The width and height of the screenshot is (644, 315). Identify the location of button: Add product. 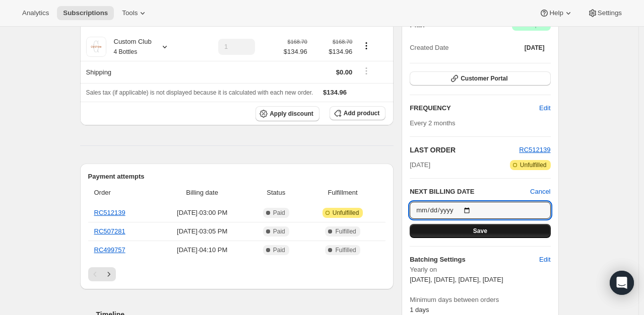
(358, 113).